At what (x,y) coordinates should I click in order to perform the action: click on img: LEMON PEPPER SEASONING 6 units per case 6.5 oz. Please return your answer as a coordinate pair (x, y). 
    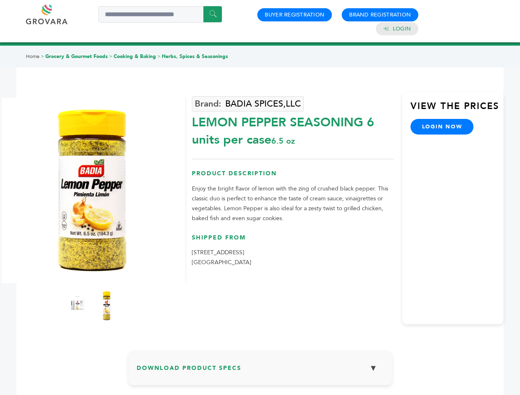
    Looking at the image, I should click on (107, 306).